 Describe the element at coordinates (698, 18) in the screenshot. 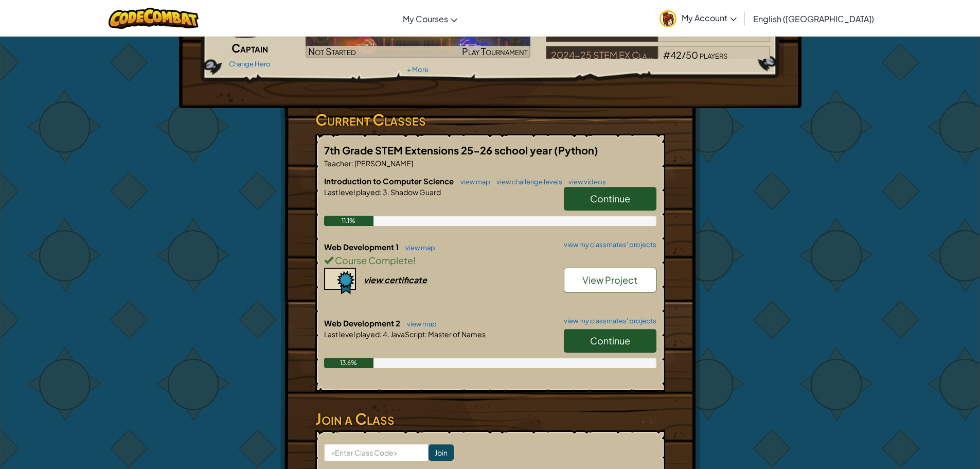

I see `a: My Account` at that location.